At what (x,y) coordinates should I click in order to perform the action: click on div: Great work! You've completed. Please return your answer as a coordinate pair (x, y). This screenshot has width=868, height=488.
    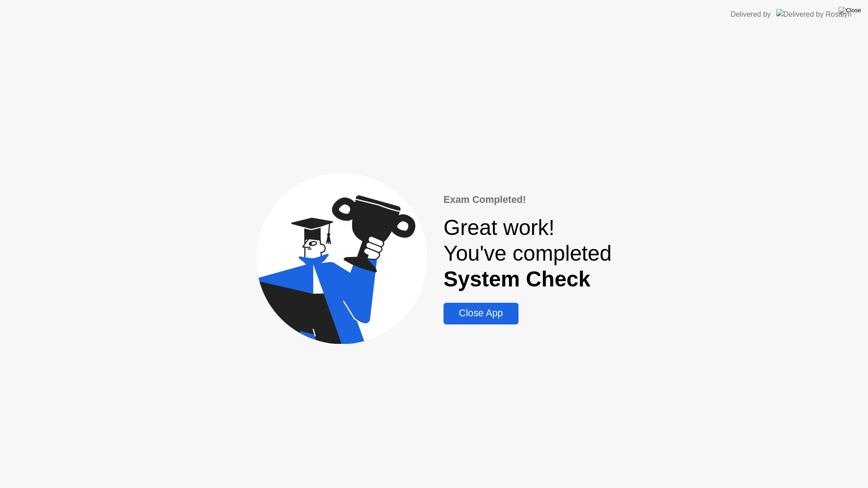
    Looking at the image, I should click on (527, 253).